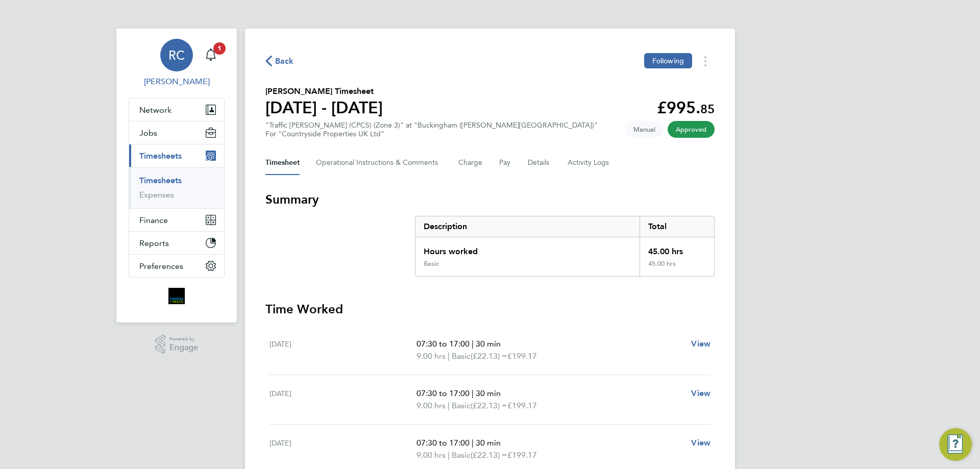  I want to click on button: Pay, so click(505, 162).